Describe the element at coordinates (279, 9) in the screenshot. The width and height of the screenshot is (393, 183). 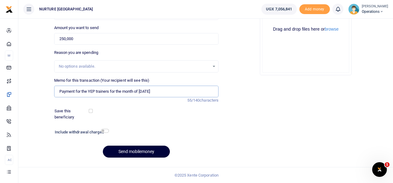
I see `span: UGX 7,056,841` at that location.